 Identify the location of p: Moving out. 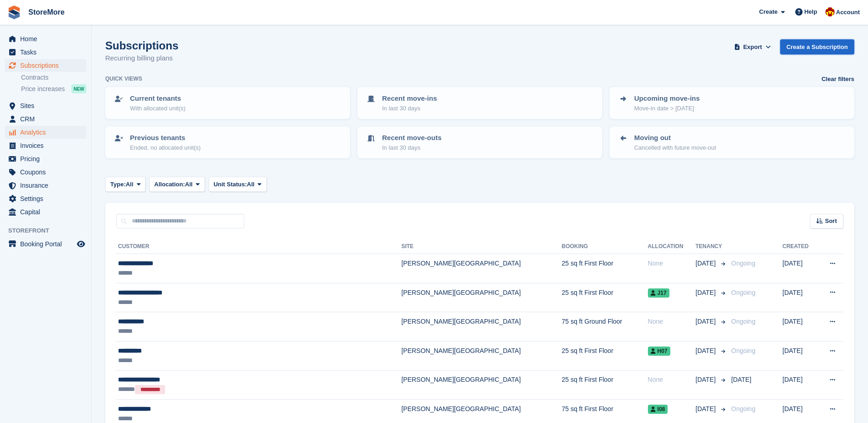
(675, 138).